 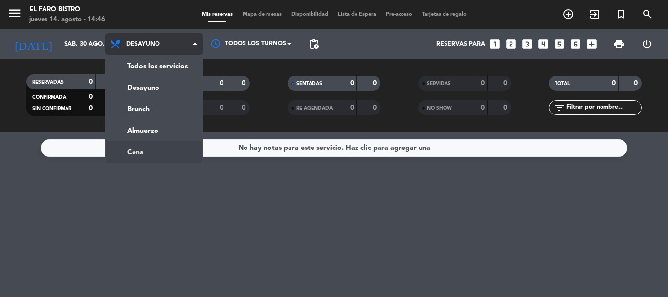 What do you see at coordinates (154, 66) in the screenshot?
I see `a: Todos los servicios` at bounding box center [154, 66].